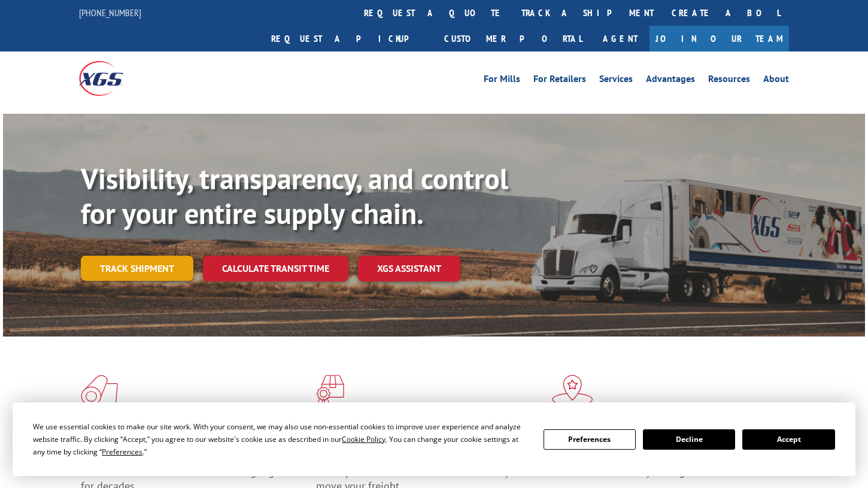 This screenshot has width=868, height=488. I want to click on span: Preferences, so click(122, 451).